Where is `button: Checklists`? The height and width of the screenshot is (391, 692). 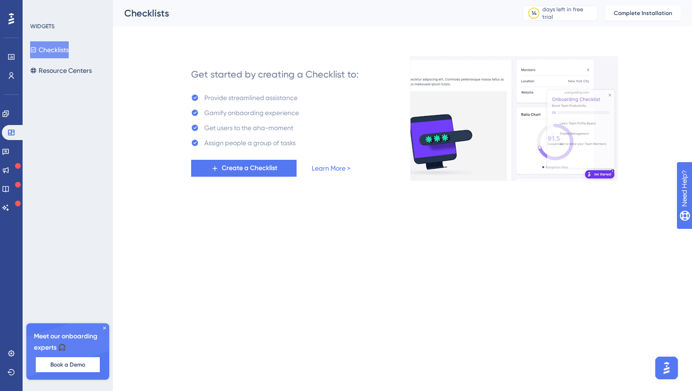 button: Checklists is located at coordinates (49, 50).